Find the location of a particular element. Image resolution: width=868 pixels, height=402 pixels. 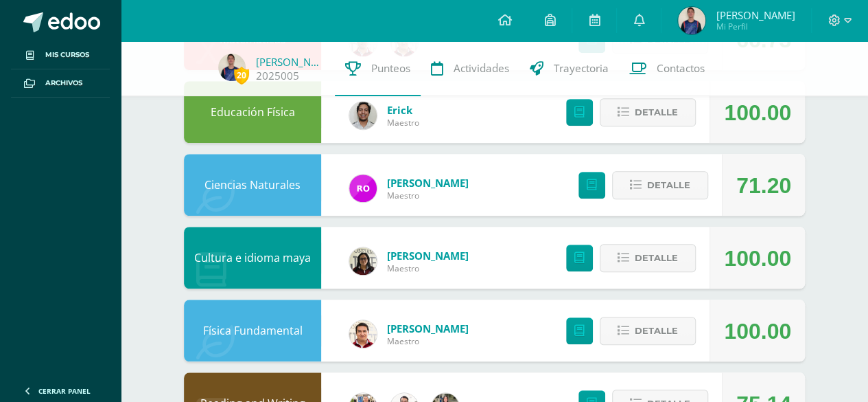

a: Contactos is located at coordinates (667, 69).